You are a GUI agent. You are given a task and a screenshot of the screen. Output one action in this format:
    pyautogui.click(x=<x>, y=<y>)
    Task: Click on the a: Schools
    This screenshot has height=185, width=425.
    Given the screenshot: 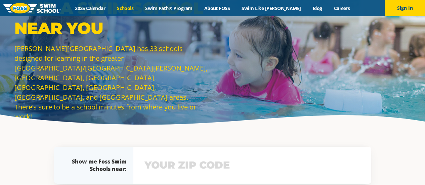 What is the action you would take?
    pyautogui.click(x=125, y=8)
    